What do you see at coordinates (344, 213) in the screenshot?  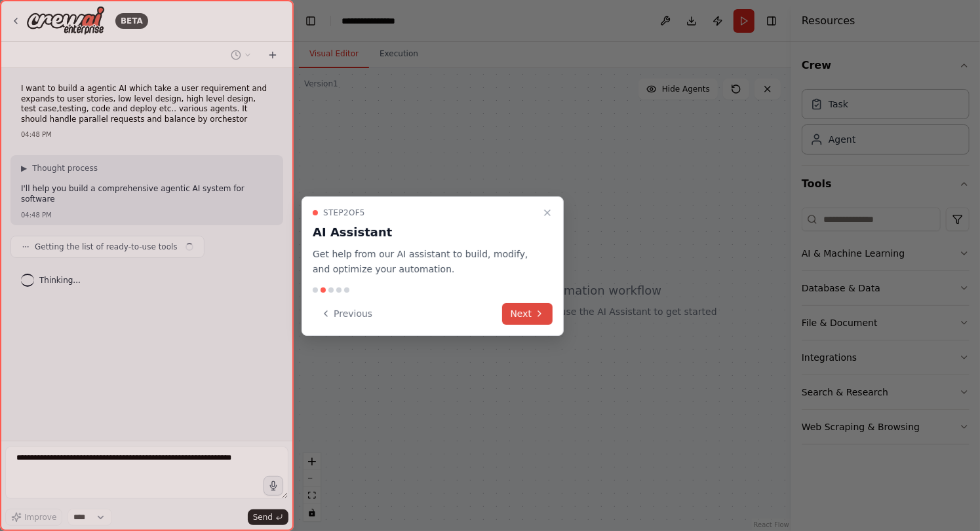 I see `span: Step 2 of 5` at bounding box center [344, 213].